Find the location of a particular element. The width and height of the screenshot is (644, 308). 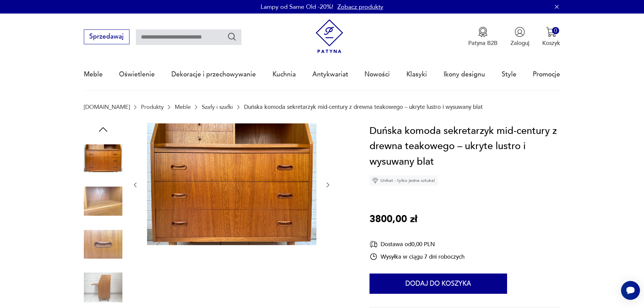

p: Koszyk is located at coordinates (551, 43).